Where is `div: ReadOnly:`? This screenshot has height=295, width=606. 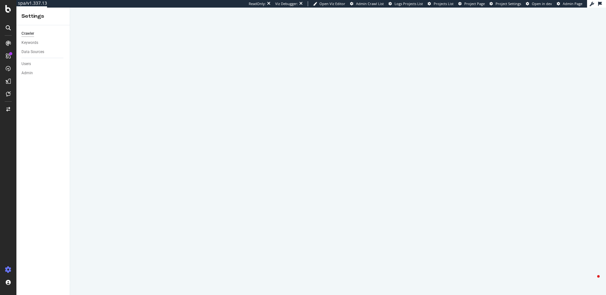
div: ReadOnly: is located at coordinates (257, 4).